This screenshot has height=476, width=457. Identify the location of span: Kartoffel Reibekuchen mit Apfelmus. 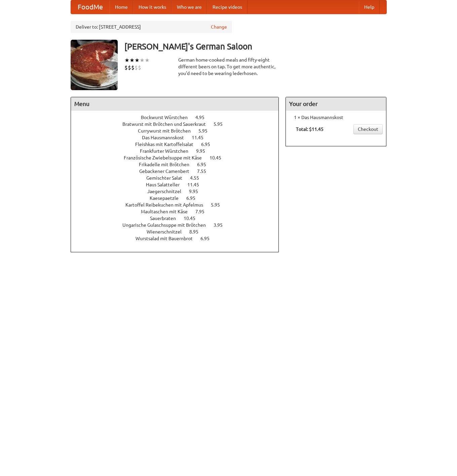
(168, 205).